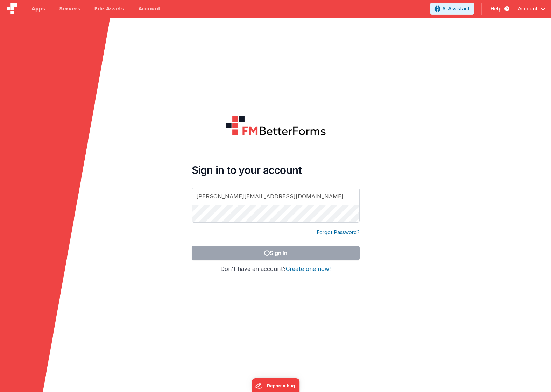  I want to click on span: Apps, so click(38, 8).